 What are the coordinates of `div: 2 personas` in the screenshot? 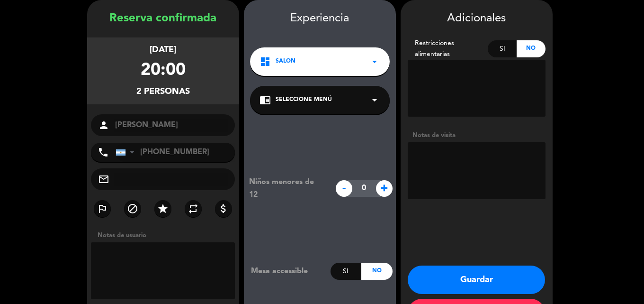 It's located at (163, 91).